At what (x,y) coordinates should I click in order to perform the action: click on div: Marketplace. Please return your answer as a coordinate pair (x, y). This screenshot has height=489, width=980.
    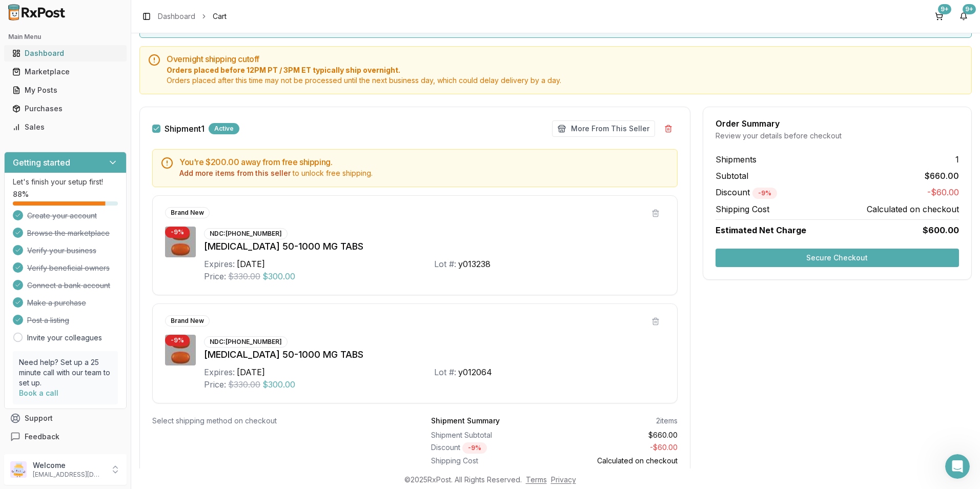
    Looking at the image, I should click on (65, 71).